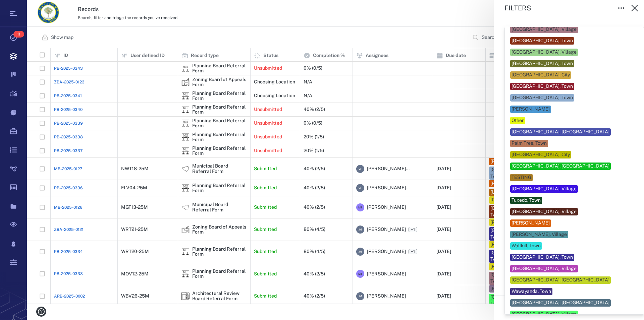  What do you see at coordinates (517, 121) in the screenshot?
I see `div: Other` at bounding box center [517, 121].